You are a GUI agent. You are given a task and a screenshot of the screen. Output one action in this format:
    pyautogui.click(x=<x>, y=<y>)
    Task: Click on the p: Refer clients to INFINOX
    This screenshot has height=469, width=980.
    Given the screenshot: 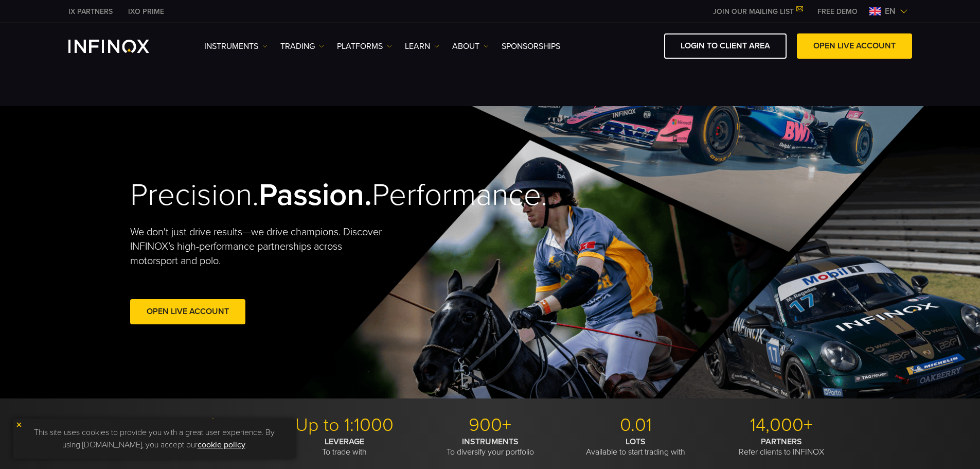 What is the action you would take?
    pyautogui.click(x=782, y=447)
    